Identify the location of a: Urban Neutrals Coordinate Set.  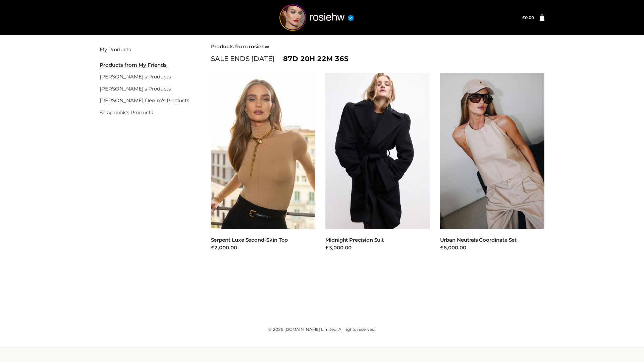
(478, 240).